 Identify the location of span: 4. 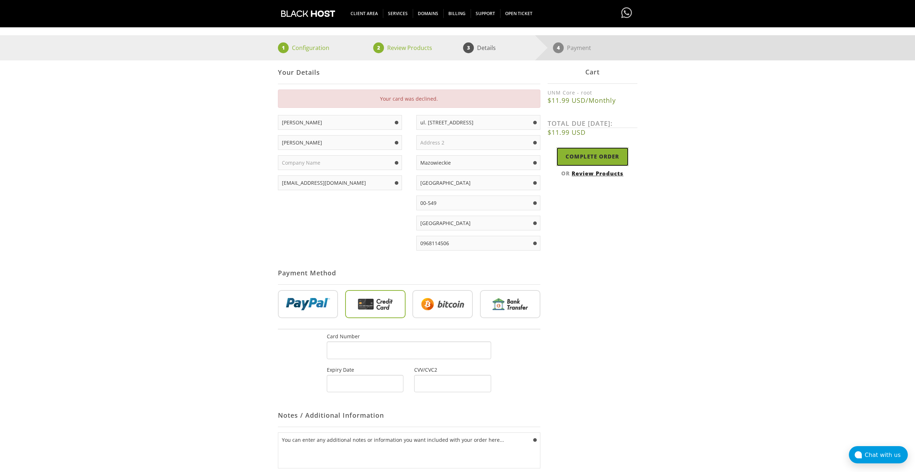
(559, 48).